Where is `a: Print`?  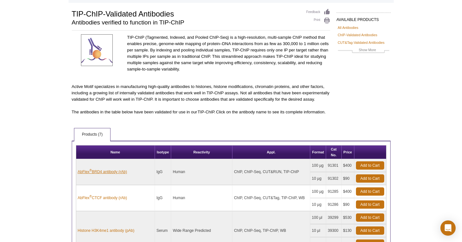
a: Print is located at coordinates (318, 21).